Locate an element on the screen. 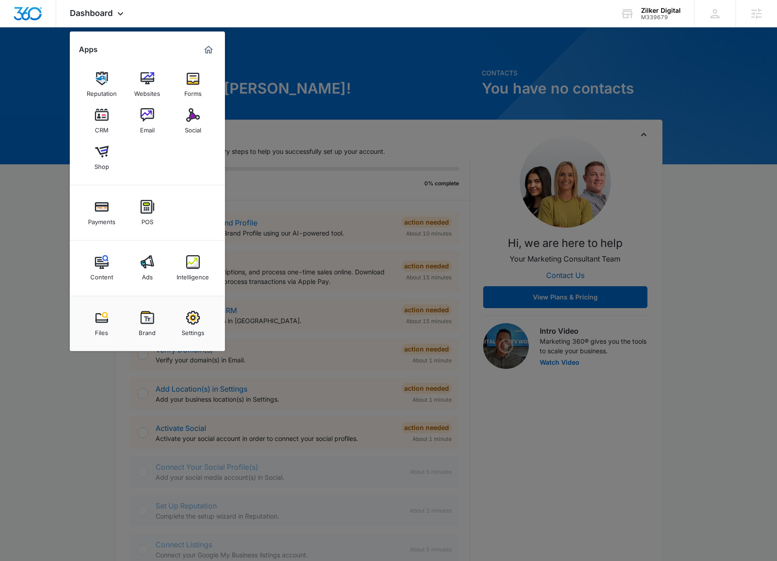  h2: Apps is located at coordinates (88, 49).